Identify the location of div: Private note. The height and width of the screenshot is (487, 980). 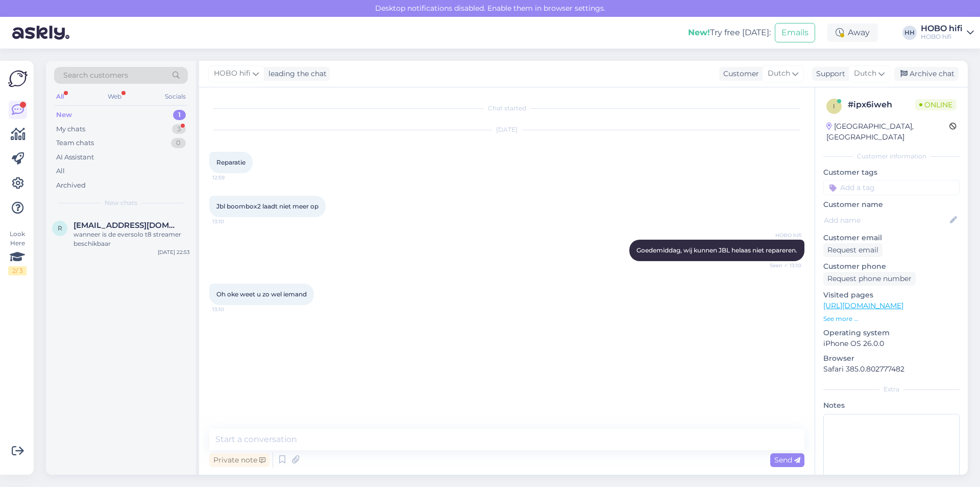
(239, 460).